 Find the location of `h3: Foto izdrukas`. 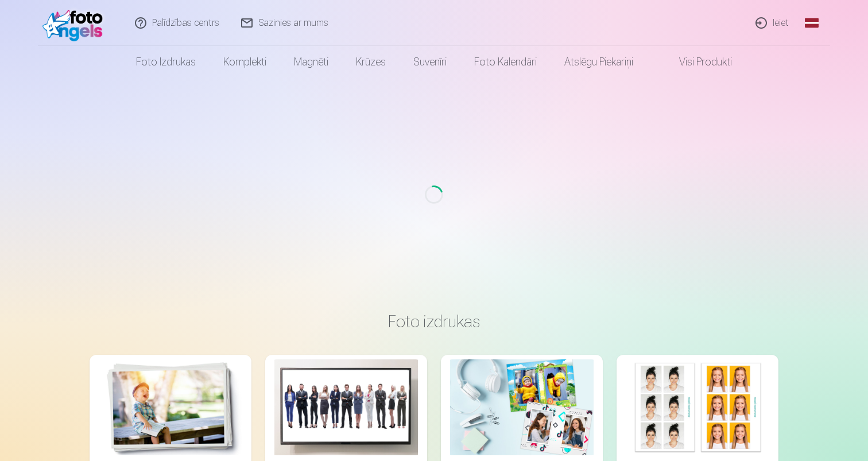

h3: Foto izdrukas is located at coordinates (434, 321).